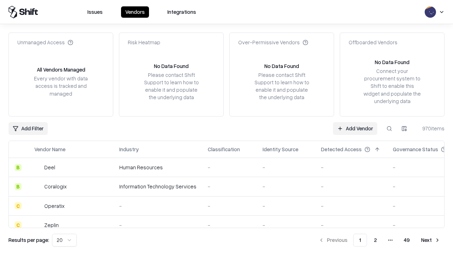 This screenshot has height=255, width=453. Describe the element at coordinates (407, 240) in the screenshot. I see `button: 49` at that location.